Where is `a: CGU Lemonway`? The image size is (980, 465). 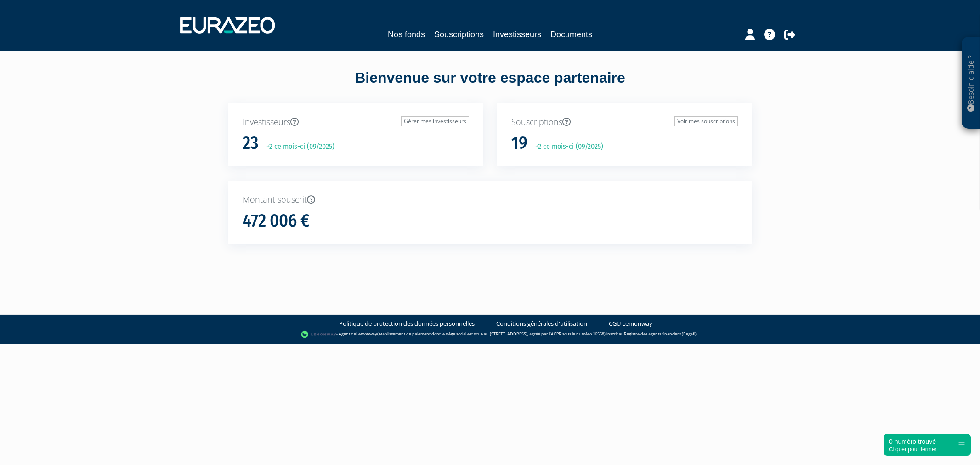
a: CGU Lemonway is located at coordinates (630, 324).